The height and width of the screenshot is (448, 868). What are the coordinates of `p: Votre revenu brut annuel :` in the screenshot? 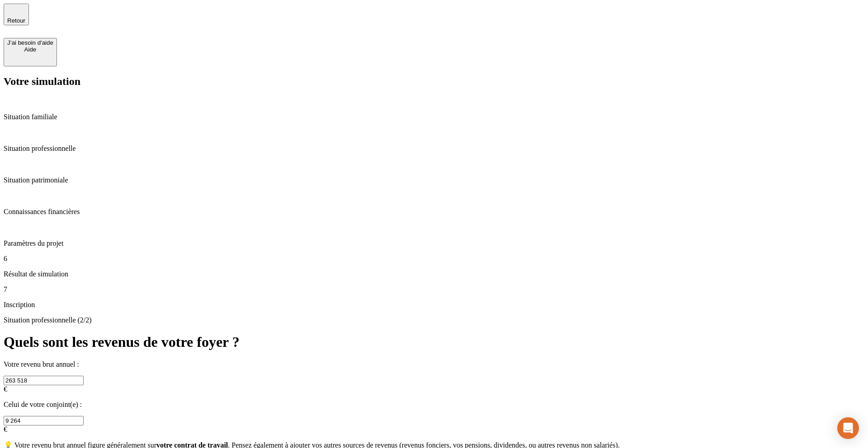 It's located at (434, 364).